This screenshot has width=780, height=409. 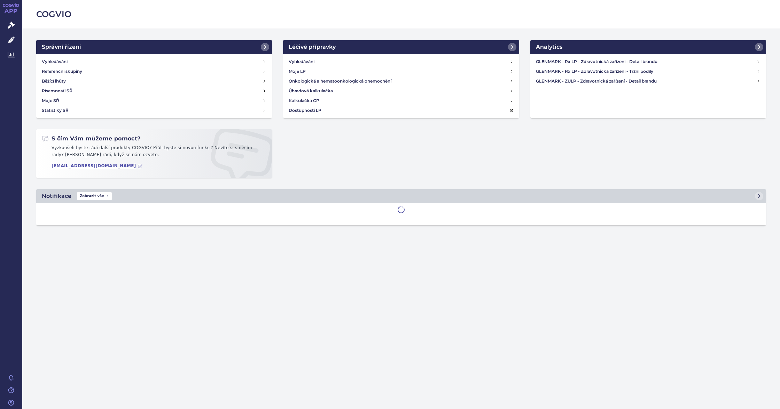 I want to click on h4: GLENMARK - Rx LP - Zdravotnická zařízení - Detail brandu, so click(x=646, y=62).